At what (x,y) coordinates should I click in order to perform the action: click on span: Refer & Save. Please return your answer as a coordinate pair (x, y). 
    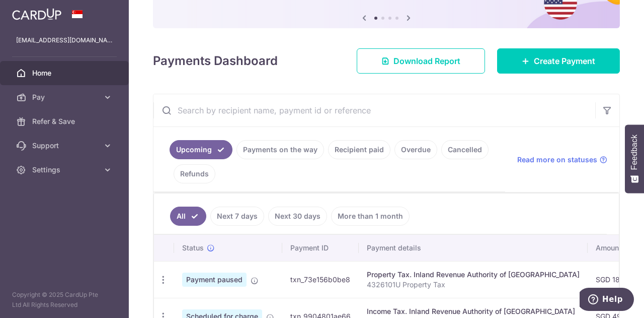
    Looking at the image, I should click on (65, 122).